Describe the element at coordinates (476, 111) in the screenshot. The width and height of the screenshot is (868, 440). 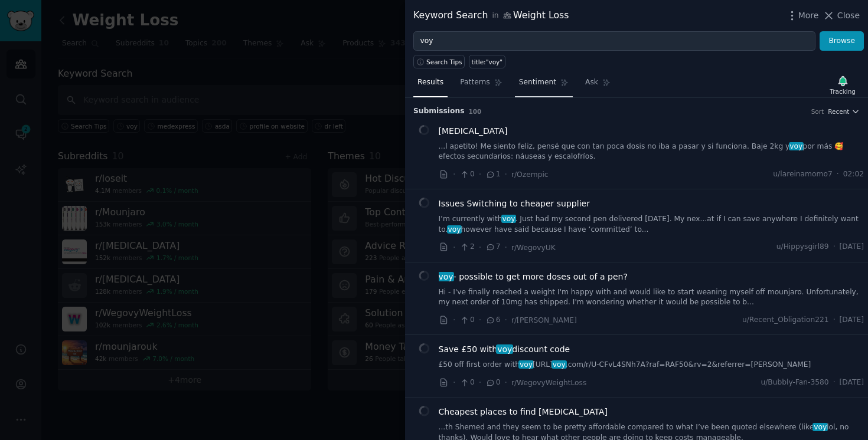
I see `span: 100` at that location.